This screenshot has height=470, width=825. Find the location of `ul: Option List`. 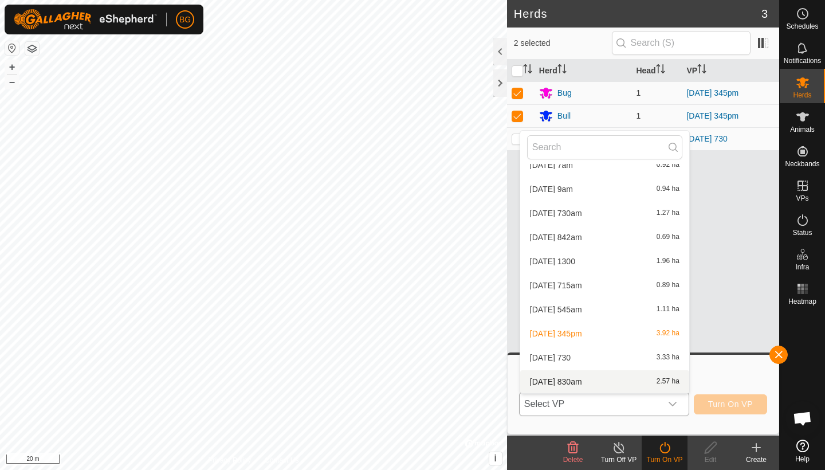

ul: Option List is located at coordinates (604, 236).